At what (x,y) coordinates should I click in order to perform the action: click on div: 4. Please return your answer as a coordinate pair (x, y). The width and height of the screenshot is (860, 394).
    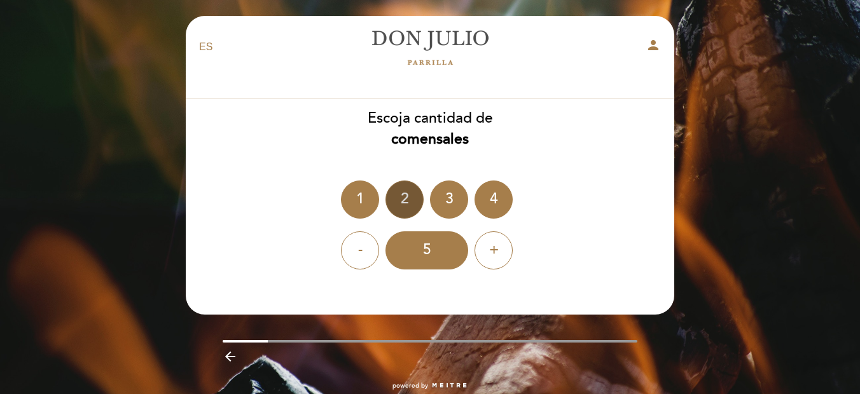
    Looking at the image, I should click on (494, 200).